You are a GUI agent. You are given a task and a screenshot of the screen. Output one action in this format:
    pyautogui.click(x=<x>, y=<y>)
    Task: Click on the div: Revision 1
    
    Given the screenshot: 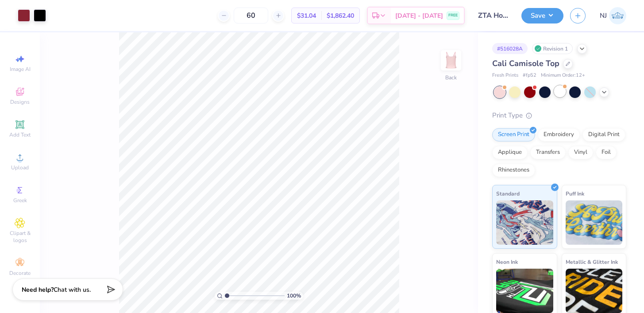 What is the action you would take?
    pyautogui.click(x=552, y=48)
    